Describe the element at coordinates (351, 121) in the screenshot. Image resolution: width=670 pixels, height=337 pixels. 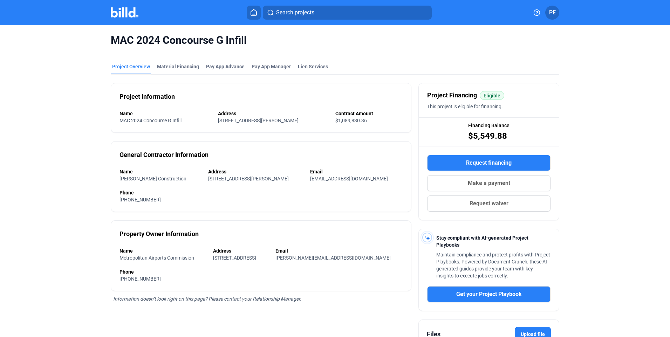
I see `span: $1,089,830.36` at that location.